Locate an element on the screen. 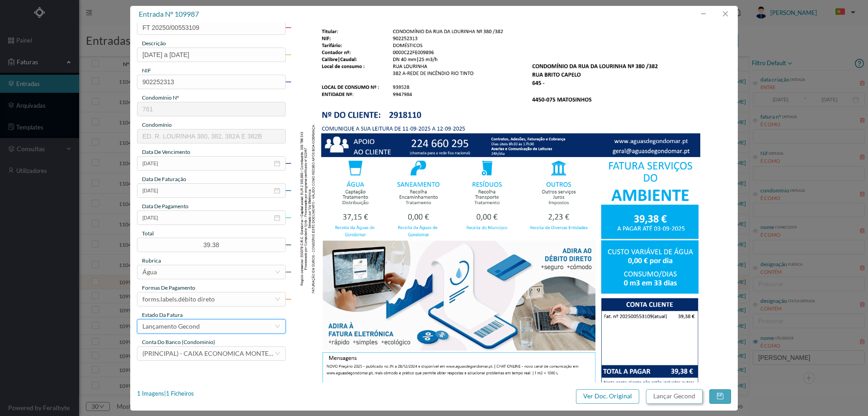 This screenshot has width=868, height=416. span: conta do banco (condominio) is located at coordinates (179, 342).